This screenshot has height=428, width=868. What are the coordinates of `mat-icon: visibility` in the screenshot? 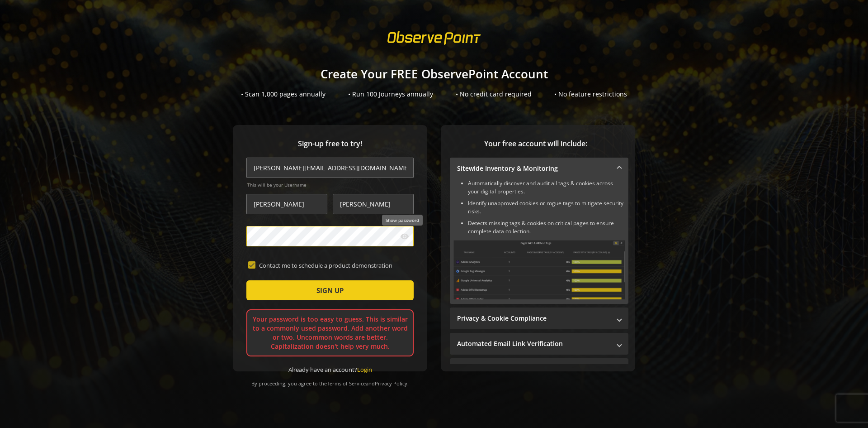 It's located at (405, 236).